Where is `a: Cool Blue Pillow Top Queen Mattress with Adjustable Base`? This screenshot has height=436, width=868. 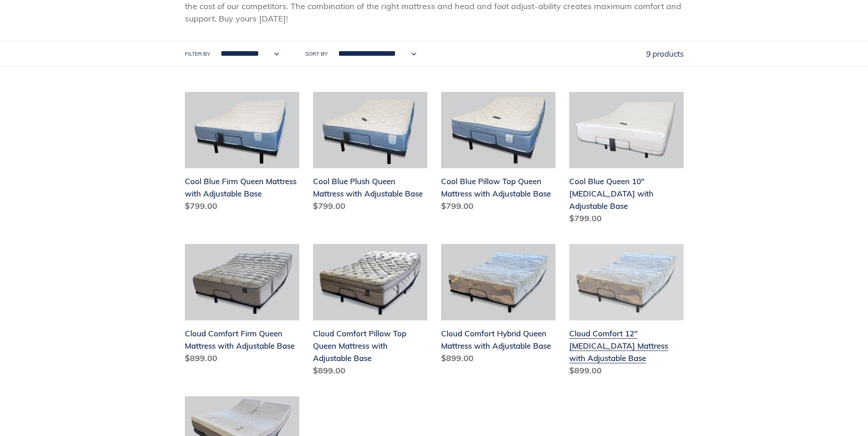
a: Cool Blue Pillow Top Queen Mattress with Adjustable Base is located at coordinates (498, 154).